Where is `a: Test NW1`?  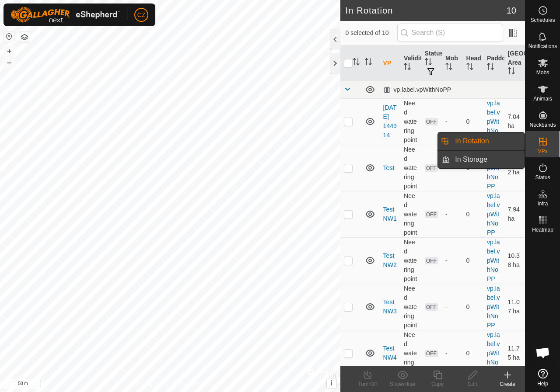 a: Test NW1 is located at coordinates (390, 214).